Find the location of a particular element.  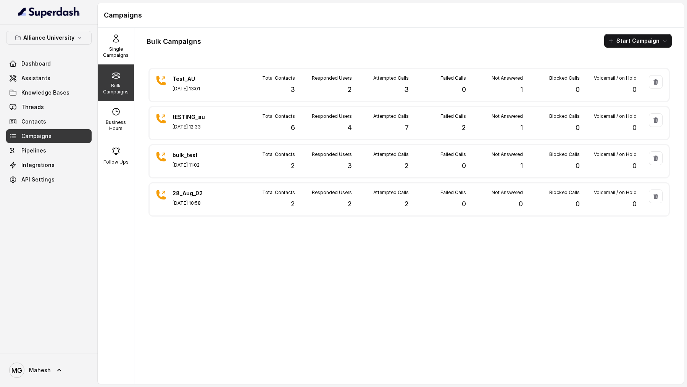

p: Alliance University is located at coordinates (49, 38).